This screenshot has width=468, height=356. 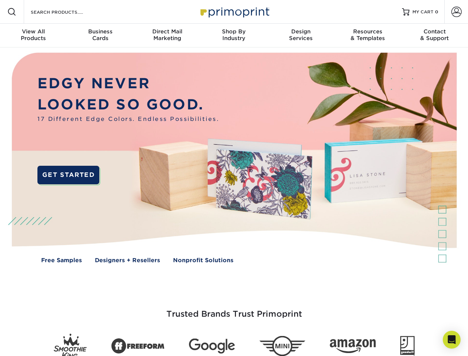 I want to click on a: Nonprofit Solutions, so click(x=203, y=260).